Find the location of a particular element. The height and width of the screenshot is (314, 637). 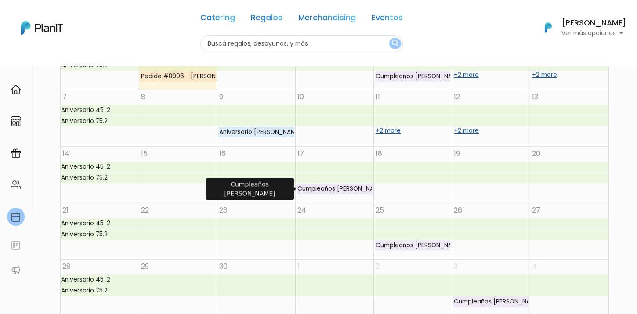

a: 30 de septiembre de 2025 is located at coordinates (223, 267).